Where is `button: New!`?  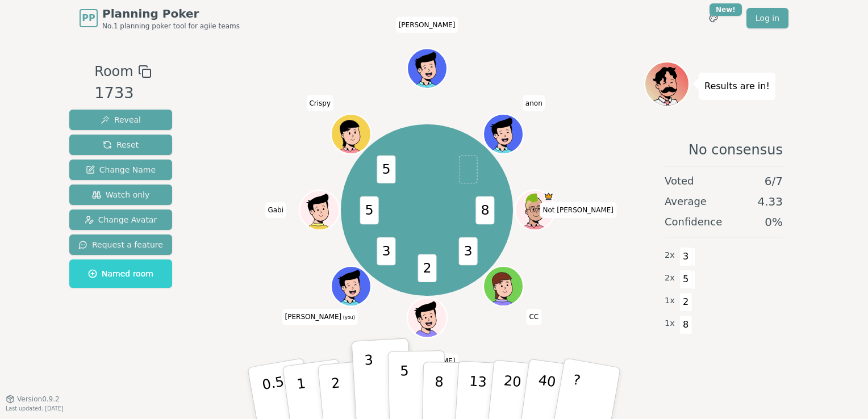
button: New! is located at coordinates (713, 18).